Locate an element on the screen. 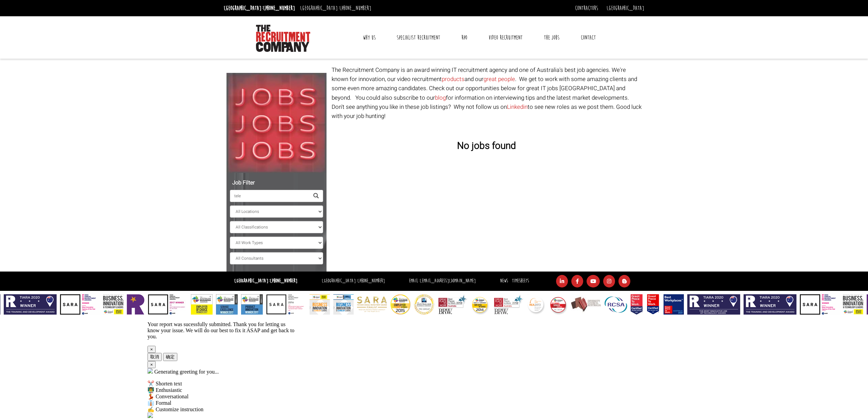  a: Why Us is located at coordinates (369, 38).